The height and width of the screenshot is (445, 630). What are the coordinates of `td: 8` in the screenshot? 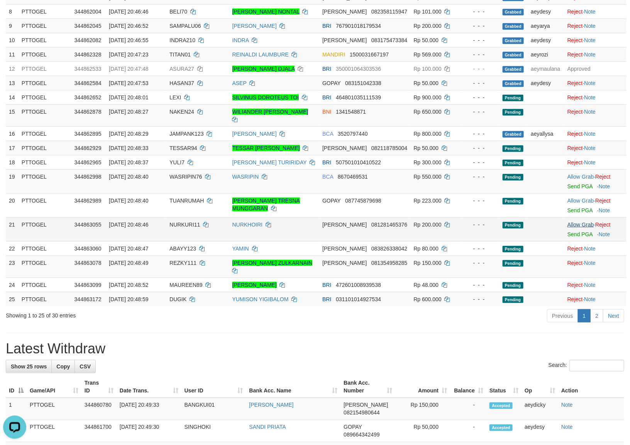 It's located at (12, 11).